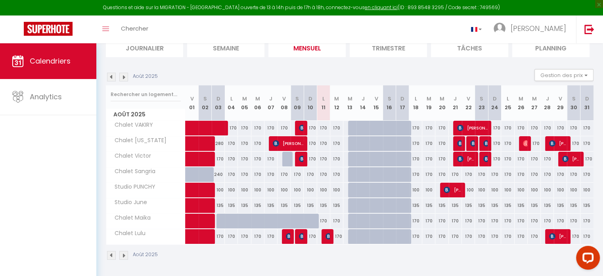 The image size is (603, 276). What do you see at coordinates (310, 103) in the screenshot?
I see `th: 10` at bounding box center [310, 103].